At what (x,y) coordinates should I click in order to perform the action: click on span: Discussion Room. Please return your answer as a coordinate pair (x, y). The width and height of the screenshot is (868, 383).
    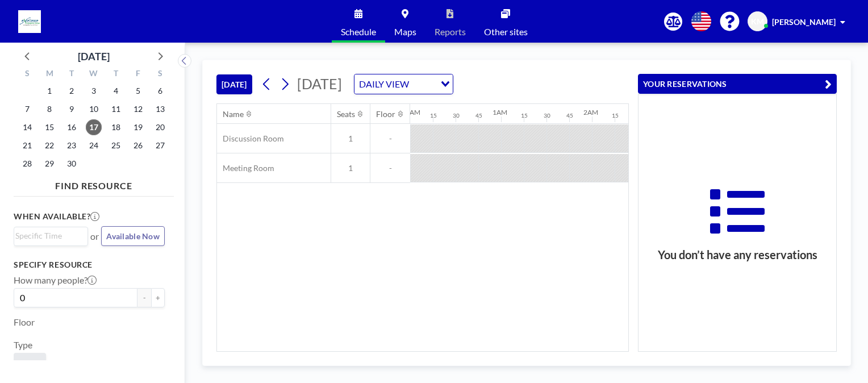
    Looking at the image, I should click on (251, 139).